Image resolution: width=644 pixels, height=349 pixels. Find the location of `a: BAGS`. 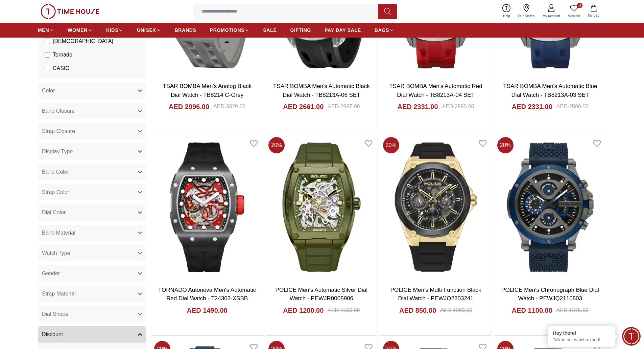

a: BAGS is located at coordinates (384, 30).